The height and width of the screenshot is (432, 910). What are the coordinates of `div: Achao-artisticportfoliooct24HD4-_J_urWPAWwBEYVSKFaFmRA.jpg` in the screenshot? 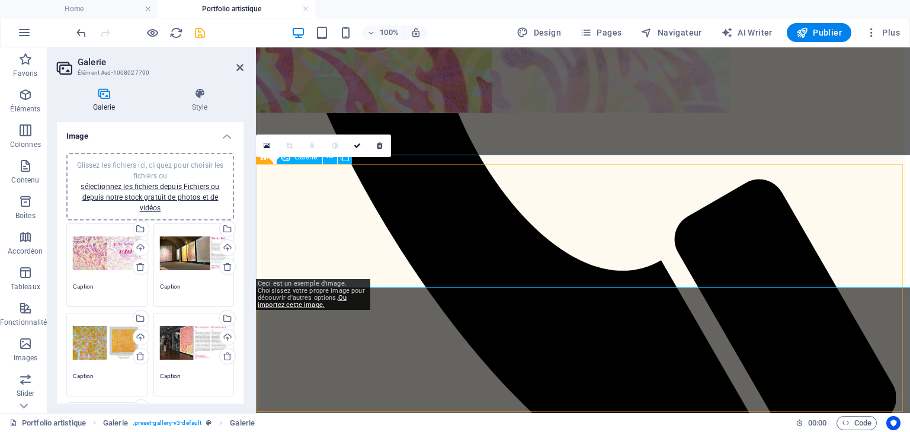 It's located at (107, 343).